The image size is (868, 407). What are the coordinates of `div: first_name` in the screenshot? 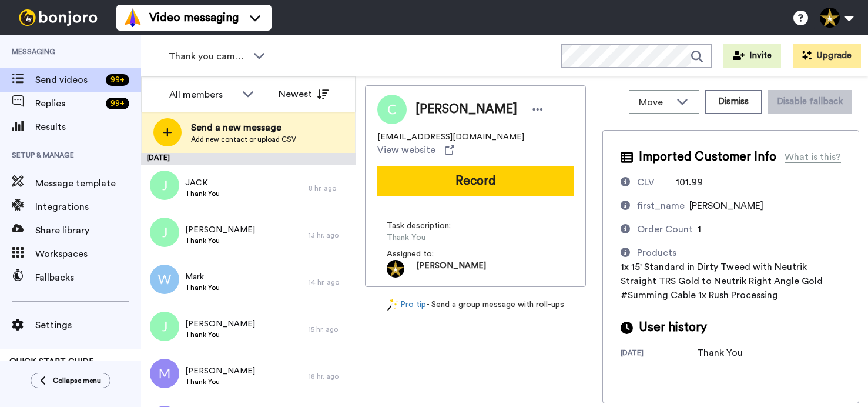 It's located at (660, 206).